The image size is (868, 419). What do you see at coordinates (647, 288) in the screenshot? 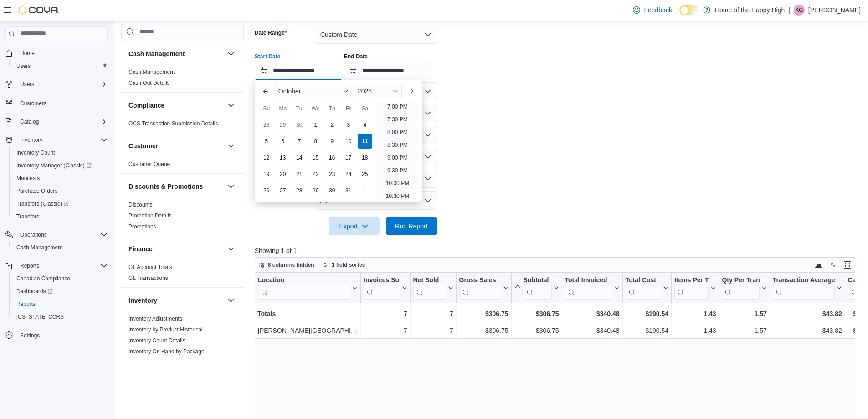
I see `button: Total Cost` at bounding box center [647, 288].